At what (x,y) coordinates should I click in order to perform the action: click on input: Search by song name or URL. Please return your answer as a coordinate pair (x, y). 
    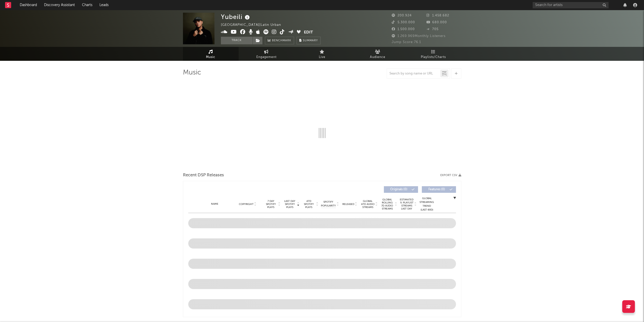
    Looking at the image, I should click on (413, 74).